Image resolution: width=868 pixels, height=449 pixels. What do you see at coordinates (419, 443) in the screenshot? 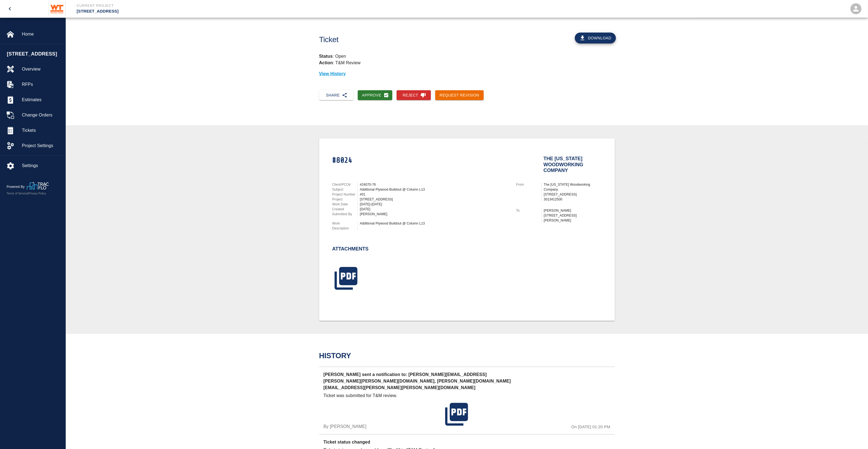
I see `p: Ticket status changed` at bounding box center [419, 443].